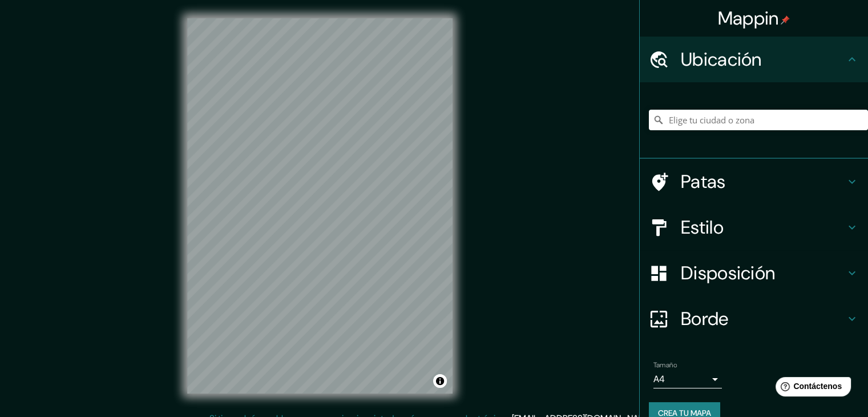 This screenshot has height=417, width=868. Describe the element at coordinates (754, 227) in the screenshot. I see `div: Estilo` at that location.